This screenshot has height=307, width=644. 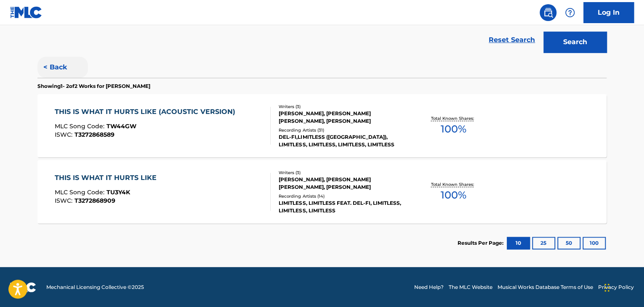 What do you see at coordinates (575, 42) in the screenshot?
I see `button: Search` at bounding box center [575, 42].